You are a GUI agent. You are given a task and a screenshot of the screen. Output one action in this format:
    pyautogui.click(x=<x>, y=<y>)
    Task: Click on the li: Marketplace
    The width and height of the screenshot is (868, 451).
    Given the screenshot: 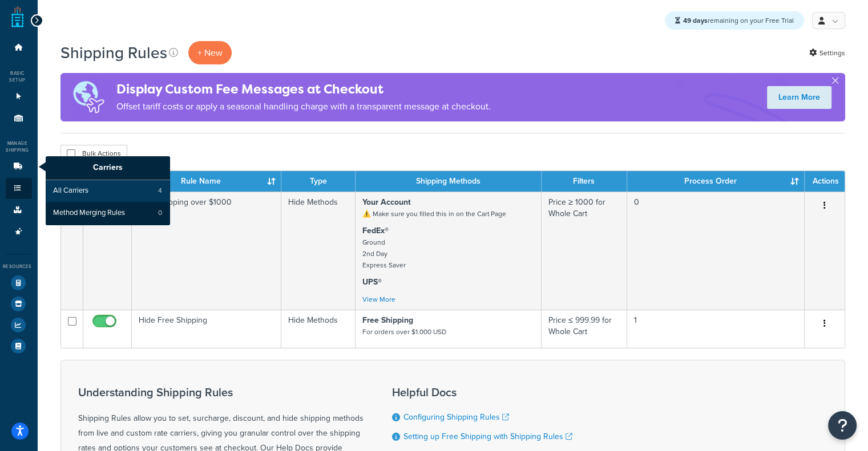 What is the action you would take?
    pyautogui.click(x=19, y=304)
    